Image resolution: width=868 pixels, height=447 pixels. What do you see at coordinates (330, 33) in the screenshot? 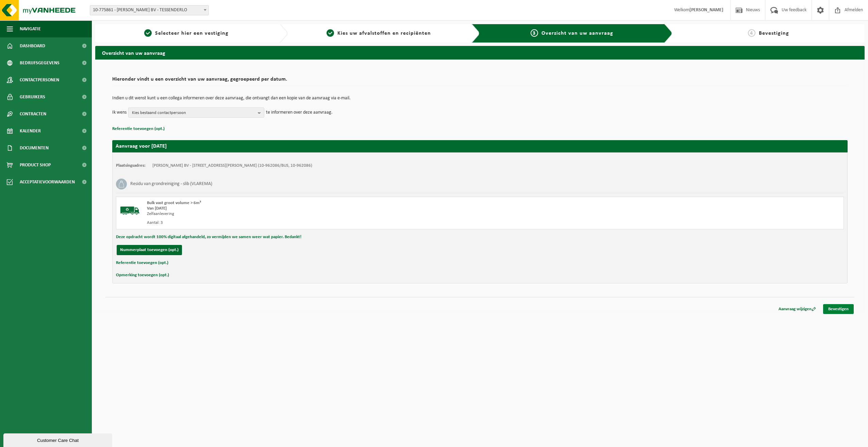
I see `span: 2` at bounding box center [330, 33].